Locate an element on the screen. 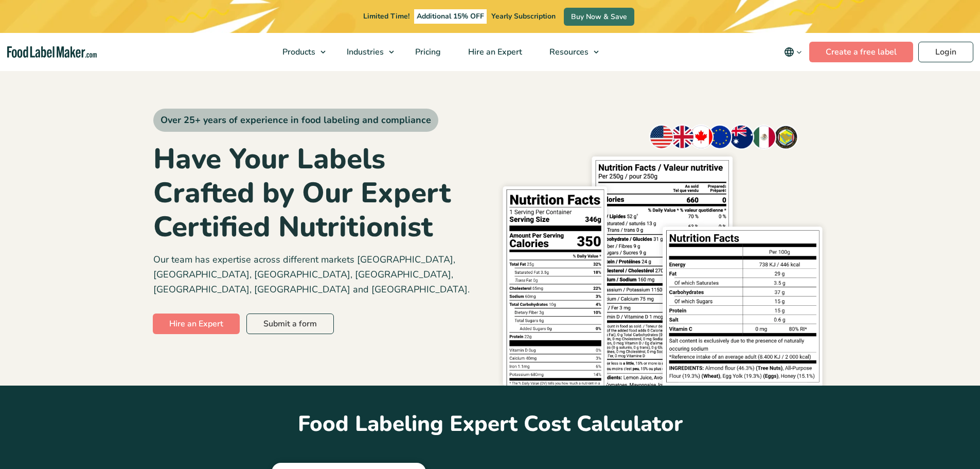 This screenshot has height=469, width=980. span: Over 25+ years of experience in food labeling and compliance is located at coordinates (296, 120).